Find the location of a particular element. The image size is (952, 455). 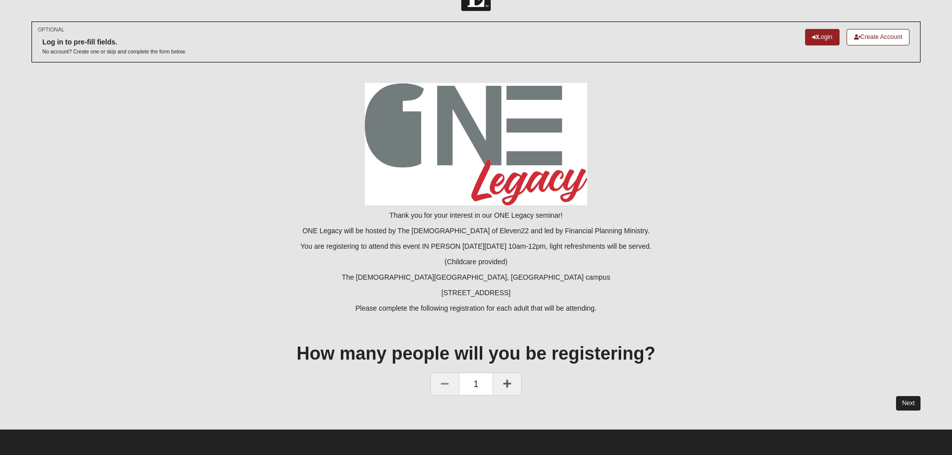

p: No account? Create one or skip and complete the form below. is located at coordinates (114, 51).